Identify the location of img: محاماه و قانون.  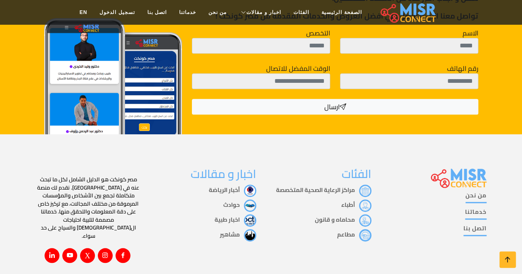
(365, 221).